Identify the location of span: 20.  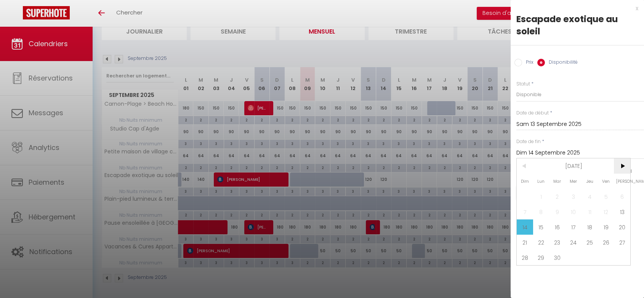
(622, 227).